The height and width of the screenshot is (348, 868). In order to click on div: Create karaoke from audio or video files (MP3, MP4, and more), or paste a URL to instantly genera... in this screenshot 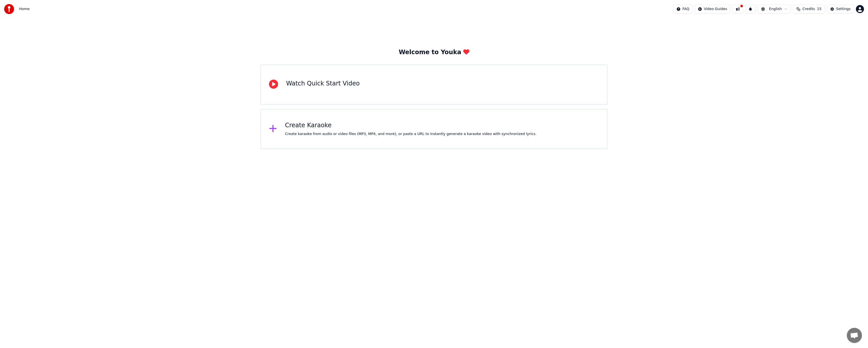, I will do `click(411, 134)`.